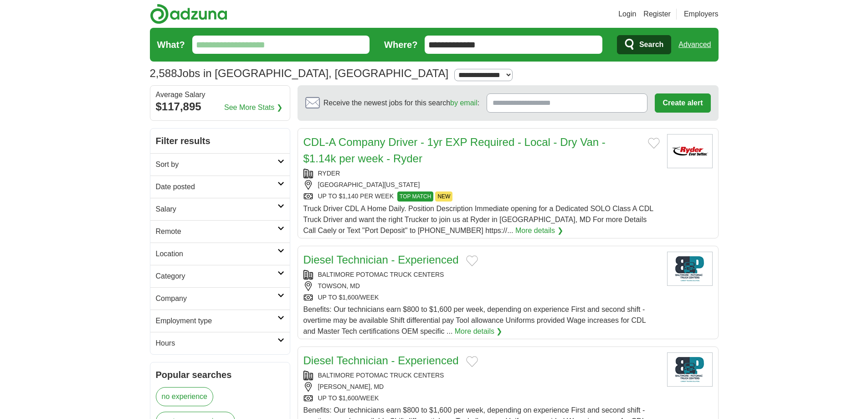 The image size is (868, 419). Describe the element at coordinates (651, 45) in the screenshot. I see `span: Search` at that location.